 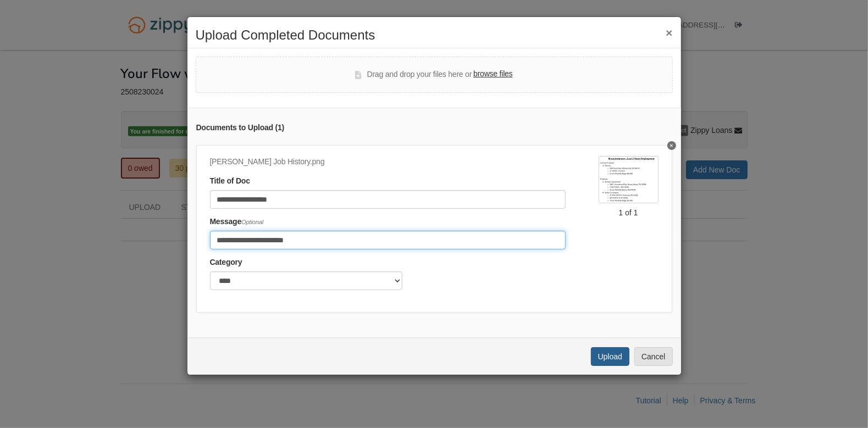 I want to click on input: Include any comments on this document, so click(x=388, y=241).